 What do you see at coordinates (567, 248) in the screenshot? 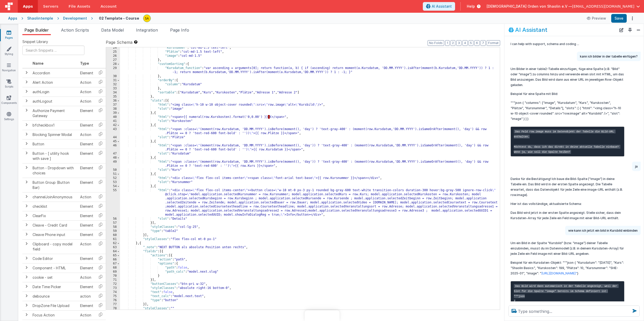
I see `p: Um ein Bild in der Spalte "Kursbild" (bzw. "image") deiner Tabelle einzubinden, musst du im Daten...` at bounding box center [567, 248].